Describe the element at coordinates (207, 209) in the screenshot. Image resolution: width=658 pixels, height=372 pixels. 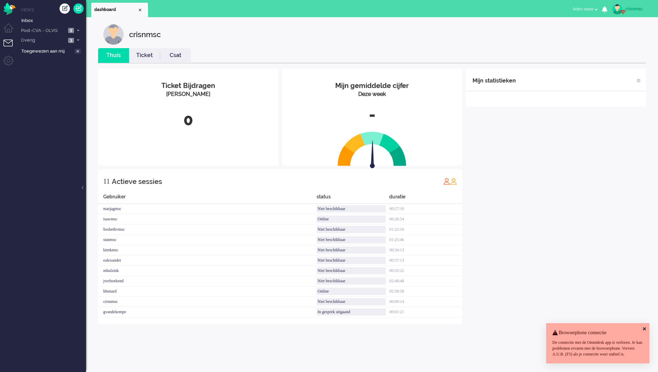
I see `div: marjagmsc` at that location.